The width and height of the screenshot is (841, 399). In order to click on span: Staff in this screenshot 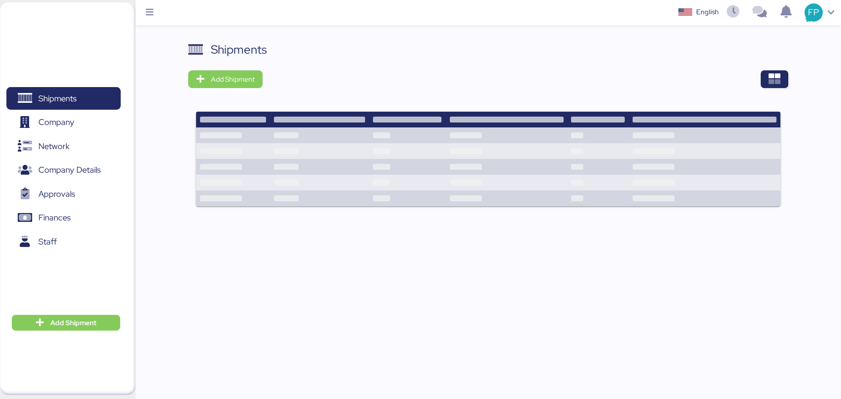, I will do `click(47, 242)`.